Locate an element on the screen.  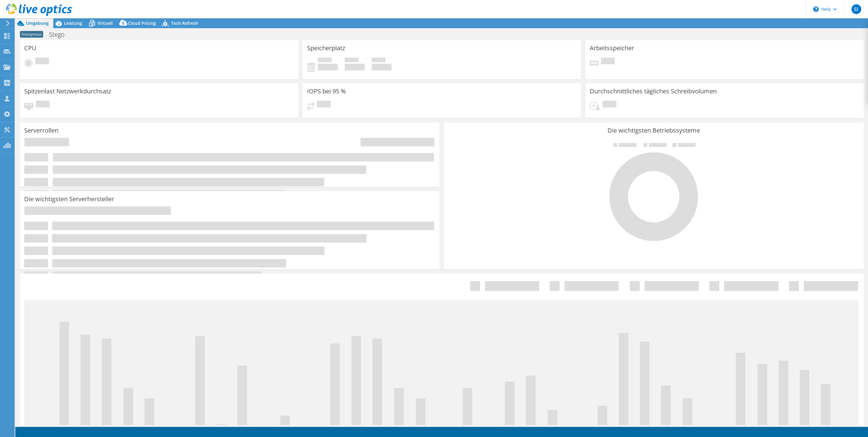
span: Tech Refresh is located at coordinates (185, 23).